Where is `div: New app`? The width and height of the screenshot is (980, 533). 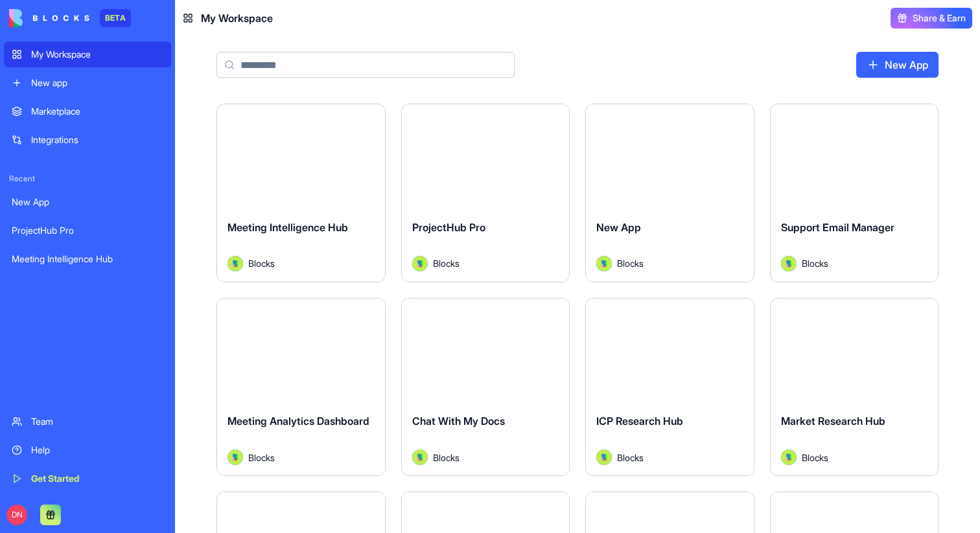
div: New app is located at coordinates (97, 83).